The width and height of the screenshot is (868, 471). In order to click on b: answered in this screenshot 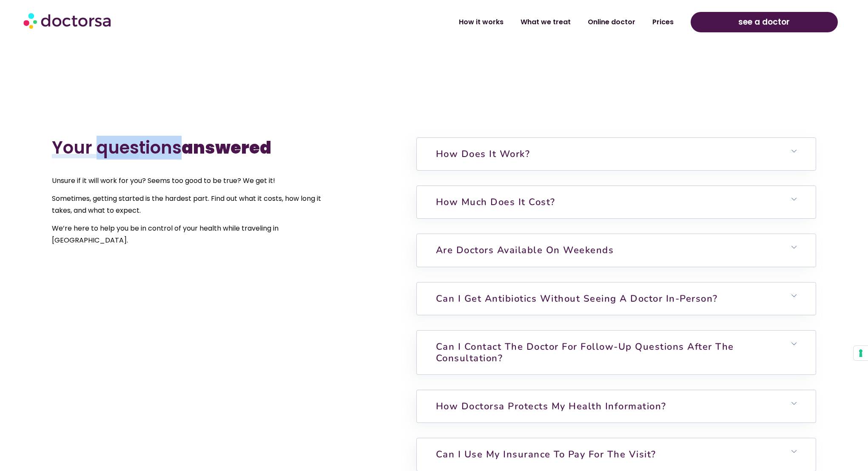, I will do `click(226, 148)`.